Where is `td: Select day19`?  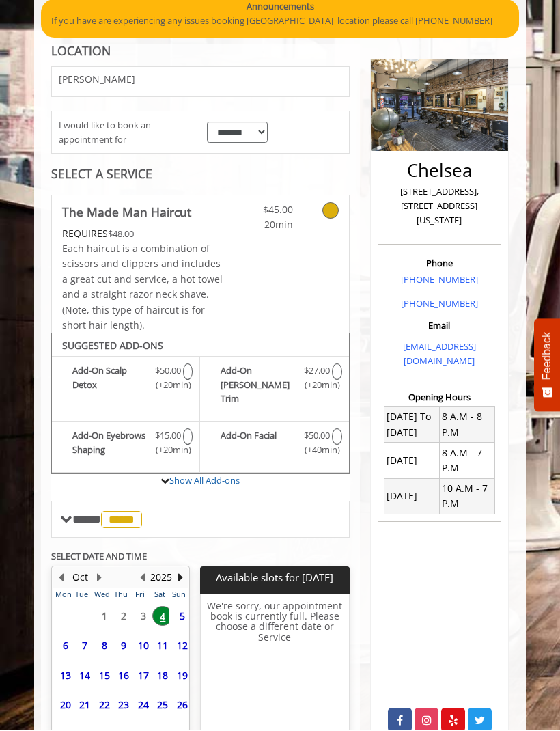 td: Select day19 is located at coordinates (179, 677).